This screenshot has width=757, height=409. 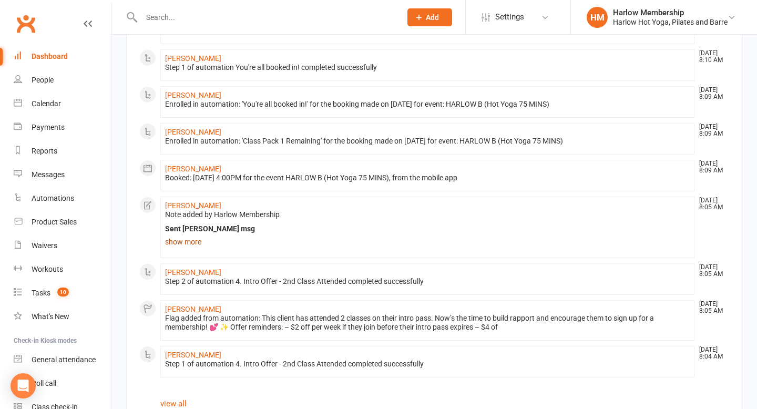 I want to click on a: Messages, so click(x=62, y=174).